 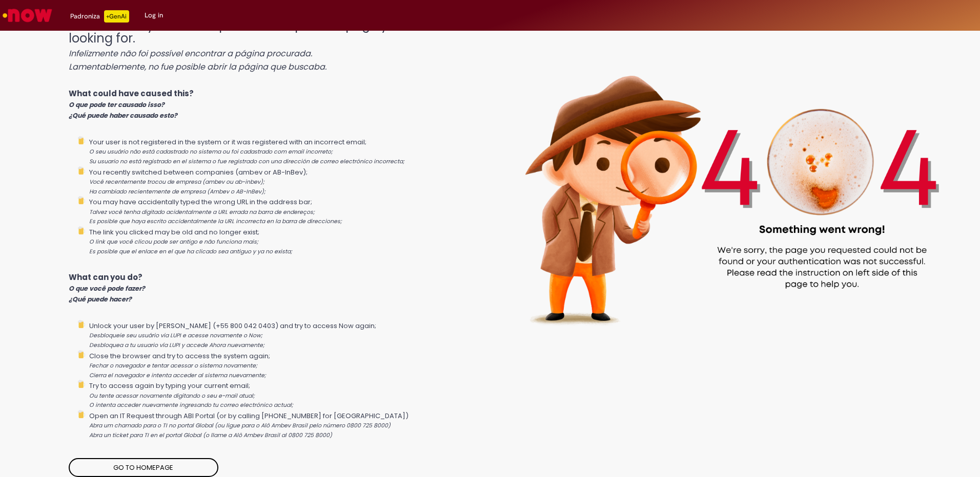 I want to click on li: Close the browser and try to access the system again;, so click(x=284, y=365).